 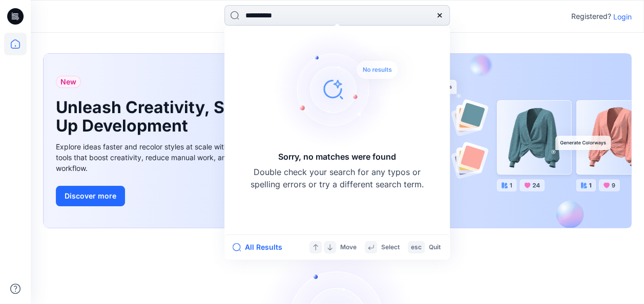 What do you see at coordinates (416, 247) in the screenshot?
I see `p: esc` at bounding box center [416, 247].